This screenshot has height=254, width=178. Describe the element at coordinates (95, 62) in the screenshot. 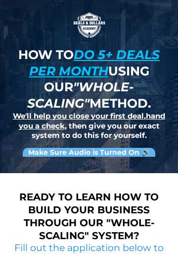

I see `u: do 5+ deals per month` at that location.